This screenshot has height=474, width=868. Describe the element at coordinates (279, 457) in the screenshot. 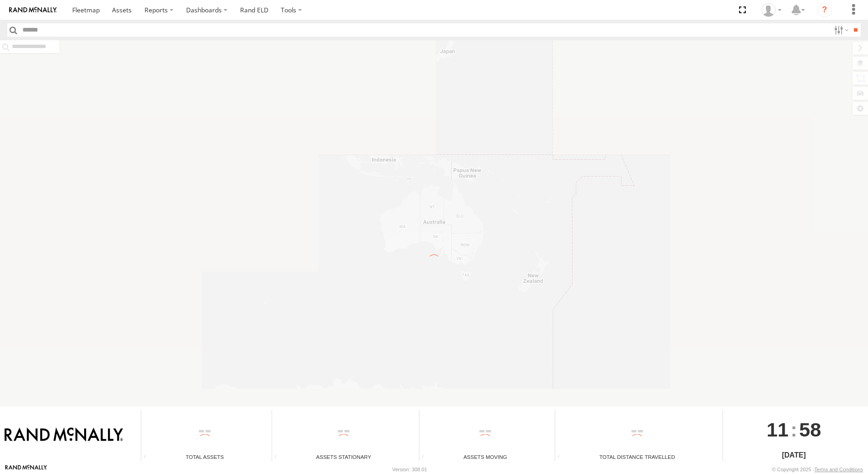

I see `div: Total number of assets current stationary.` at that location.